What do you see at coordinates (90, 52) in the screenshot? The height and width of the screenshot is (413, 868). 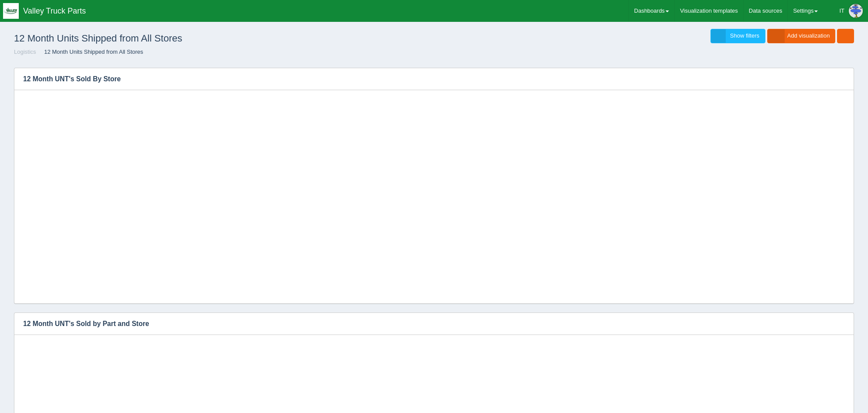 I see `li: 12 Month Units Shipped from All Stores` at bounding box center [90, 52].